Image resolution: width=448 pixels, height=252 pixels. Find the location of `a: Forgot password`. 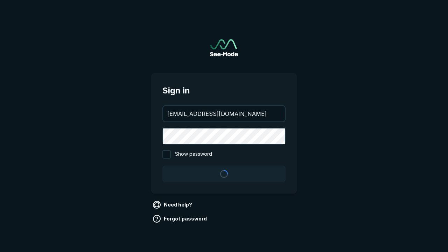

a: Forgot password is located at coordinates (180, 219).